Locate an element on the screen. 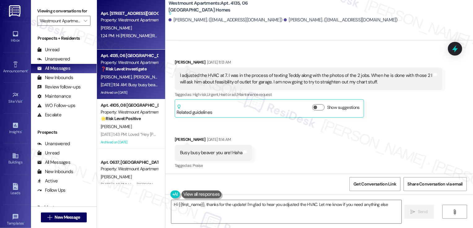  div: Busy busy beaver you are! Haha is located at coordinates (211, 152).